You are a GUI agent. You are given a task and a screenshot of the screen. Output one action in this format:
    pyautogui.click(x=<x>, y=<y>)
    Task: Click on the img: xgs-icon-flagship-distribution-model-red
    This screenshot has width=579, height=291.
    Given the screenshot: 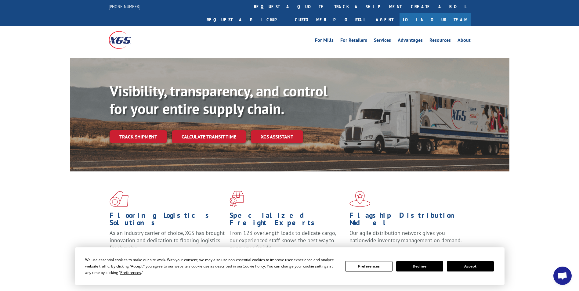 What is the action you would take?
    pyautogui.click(x=360, y=199)
    